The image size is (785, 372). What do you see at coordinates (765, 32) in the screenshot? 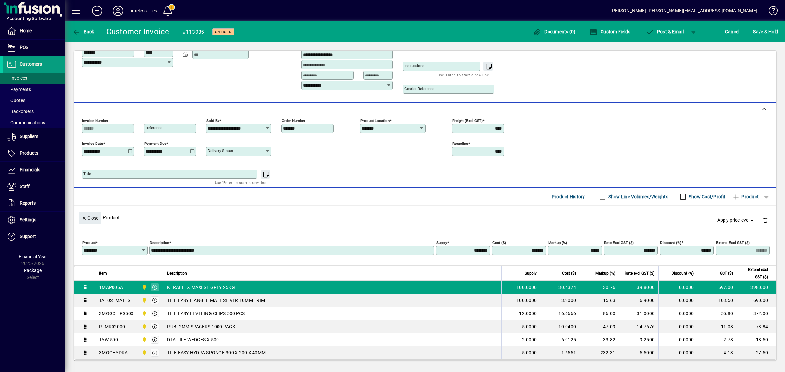
I see `span: ave & Hold` at bounding box center [765, 32].